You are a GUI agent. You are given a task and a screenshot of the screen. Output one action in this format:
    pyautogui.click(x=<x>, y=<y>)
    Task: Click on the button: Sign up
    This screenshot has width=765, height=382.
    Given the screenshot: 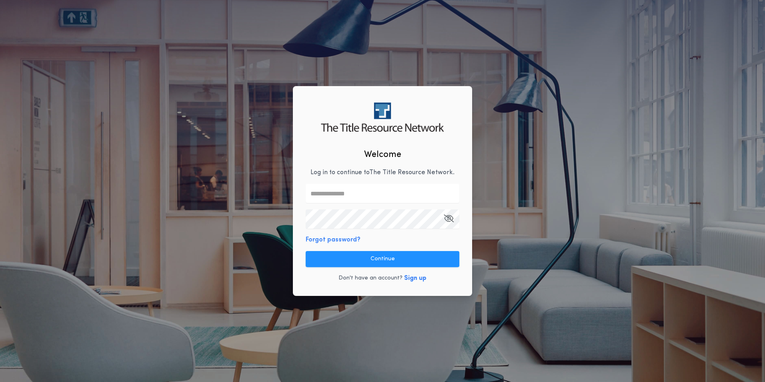 What is the action you would take?
    pyautogui.click(x=415, y=278)
    